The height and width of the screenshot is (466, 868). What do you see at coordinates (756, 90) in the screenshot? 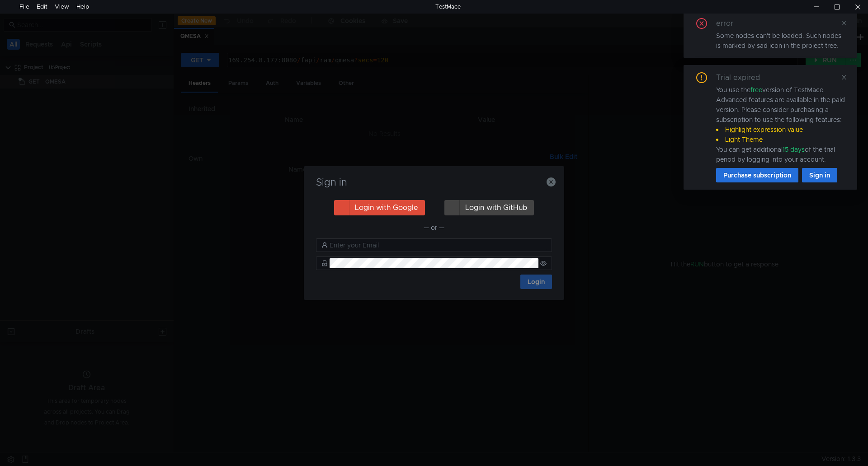
I see `span: free` at bounding box center [756, 90].